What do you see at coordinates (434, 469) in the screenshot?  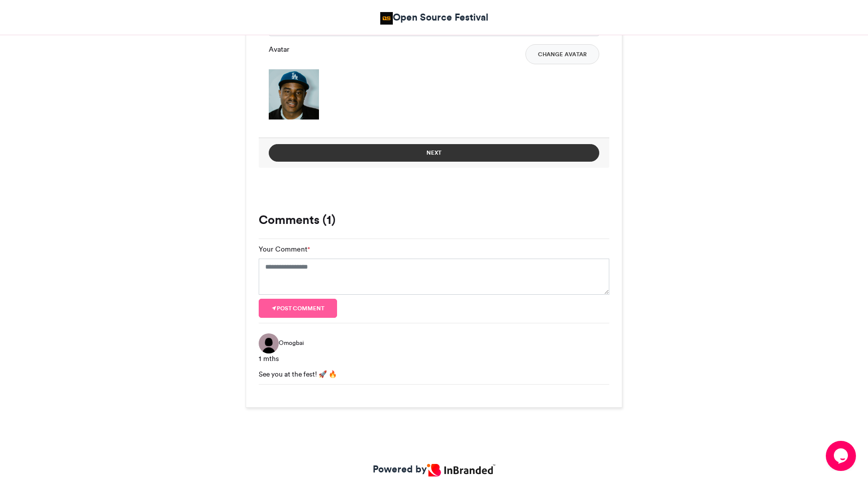 I see `a: Powered by` at bounding box center [434, 469].